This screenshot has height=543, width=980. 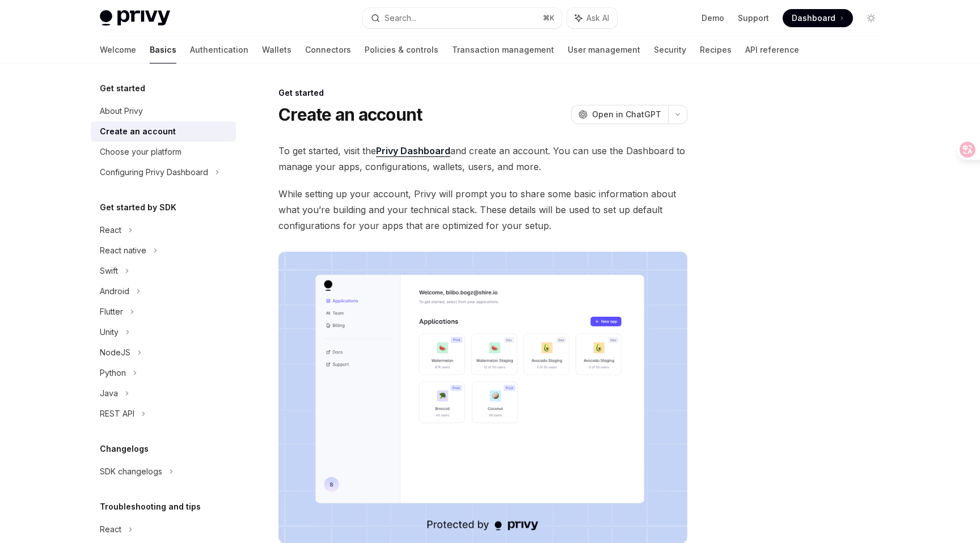 What do you see at coordinates (163, 152) in the screenshot?
I see `a: Choose your platform` at bounding box center [163, 152].